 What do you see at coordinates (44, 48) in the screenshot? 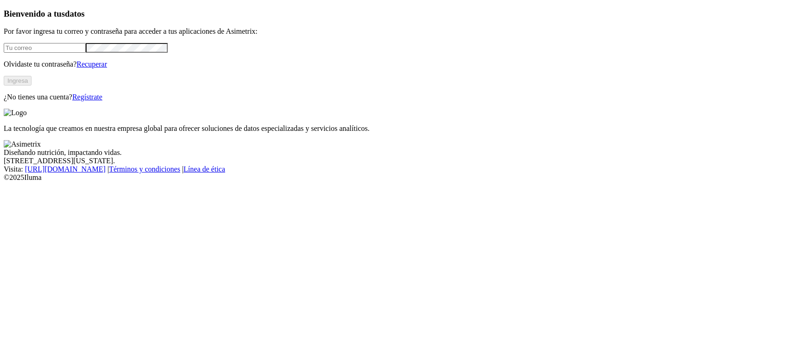
I see `input: Tu correo` at bounding box center [44, 48].